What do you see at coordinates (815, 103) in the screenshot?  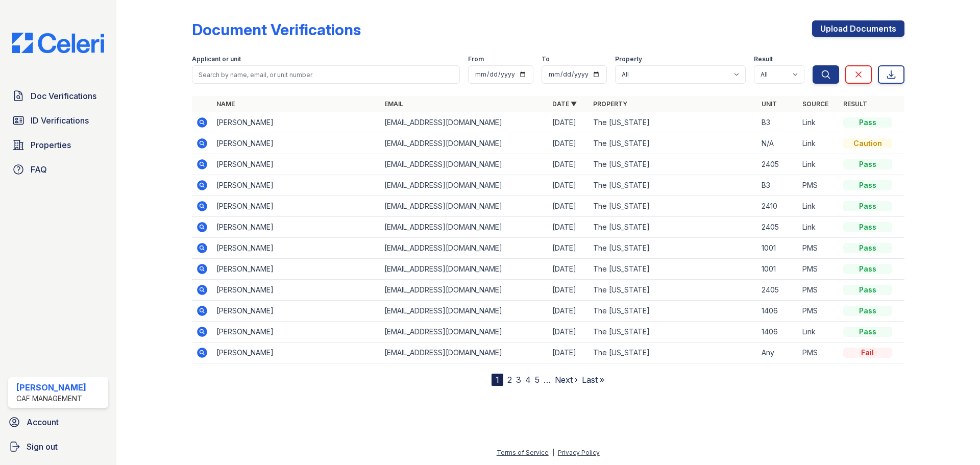 I see `a: Source` at bounding box center [815, 103].